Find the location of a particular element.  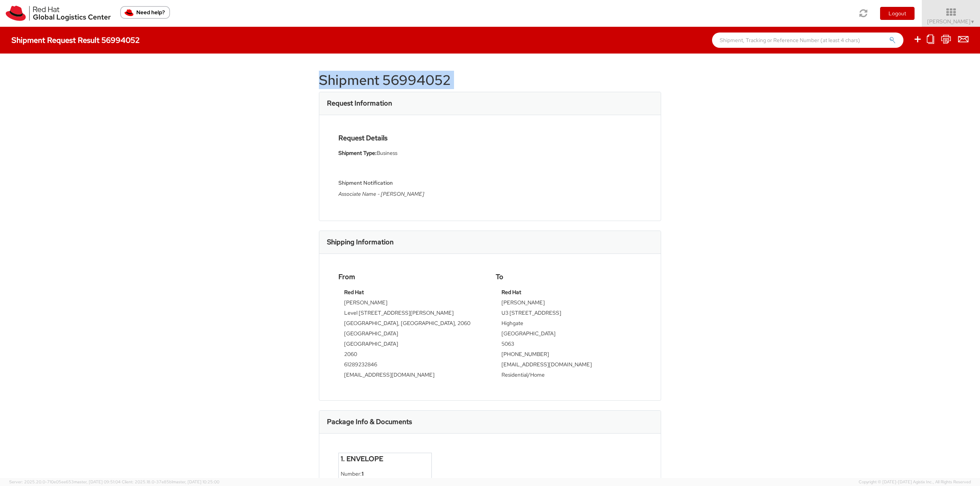

h3: Shipping Information is located at coordinates (360, 242).